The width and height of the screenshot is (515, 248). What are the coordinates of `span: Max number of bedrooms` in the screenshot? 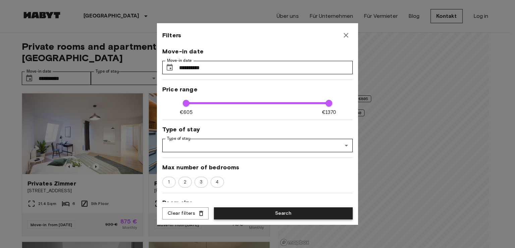 It's located at (258, 167).